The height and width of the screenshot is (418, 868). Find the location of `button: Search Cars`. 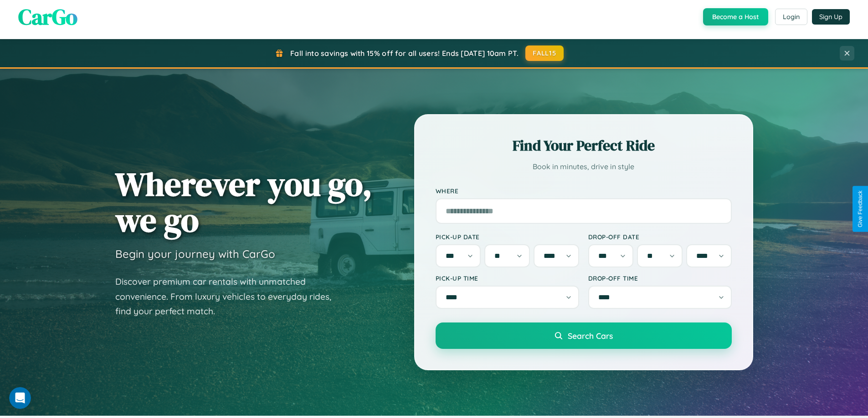

button: Search Cars is located at coordinates (584, 336).